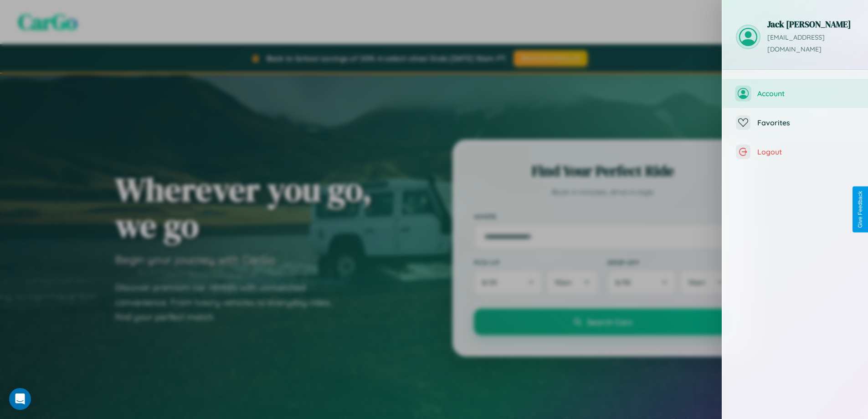 This screenshot has width=868, height=419. I want to click on span: Account, so click(805, 93).